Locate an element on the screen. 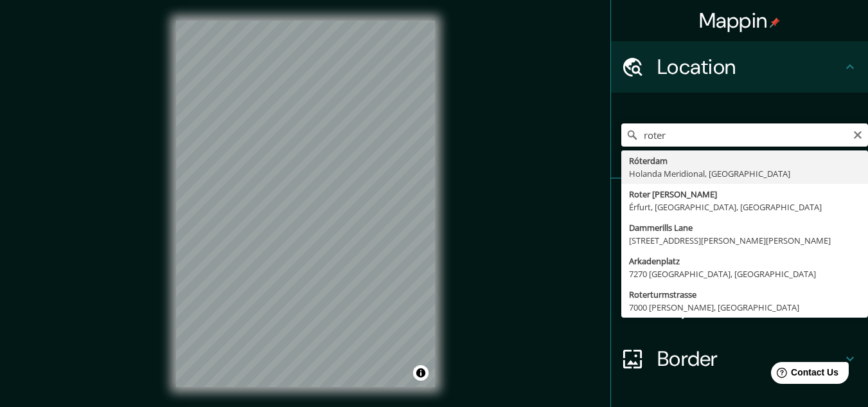 The width and height of the screenshot is (868, 407). div: Layout is located at coordinates (740, 308).